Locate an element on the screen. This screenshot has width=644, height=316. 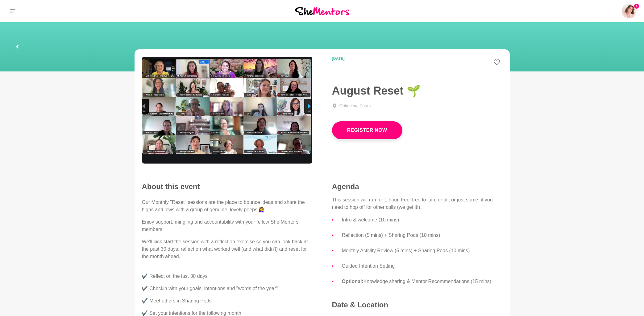
h1: August Reset 🌱 is located at coordinates (417, 90).